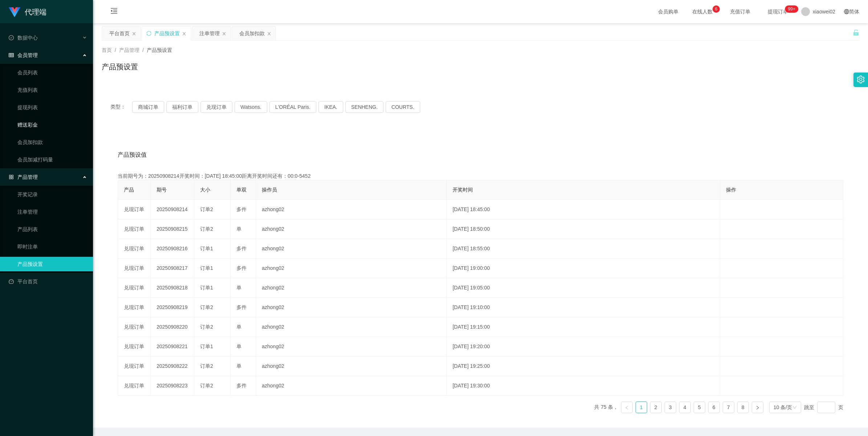 This screenshot has width=868, height=436. I want to click on span: 提现订单, so click(778, 12).